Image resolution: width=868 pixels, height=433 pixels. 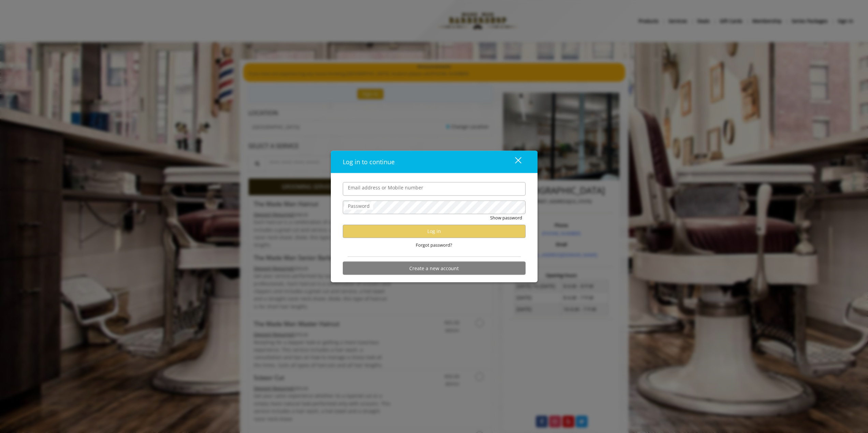 What do you see at coordinates (359, 206) in the screenshot?
I see `label: Password` at bounding box center [359, 206].